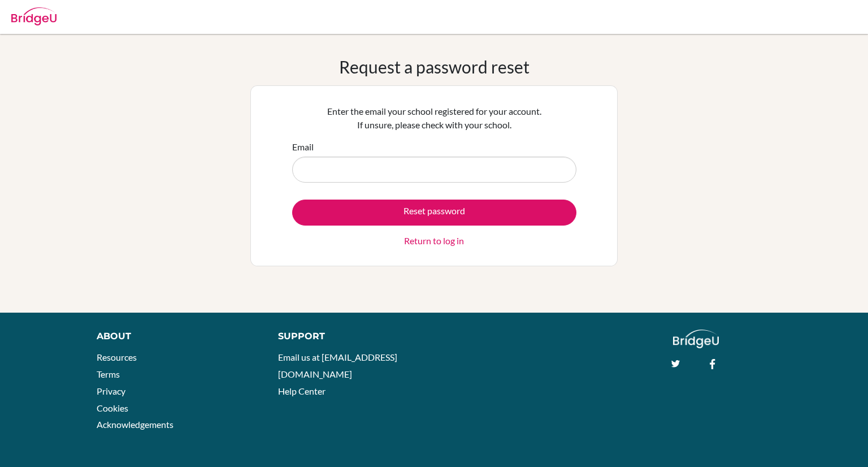 Image resolution: width=868 pixels, height=467 pixels. Describe the element at coordinates (434, 241) in the screenshot. I see `a: Return to log in` at that location.